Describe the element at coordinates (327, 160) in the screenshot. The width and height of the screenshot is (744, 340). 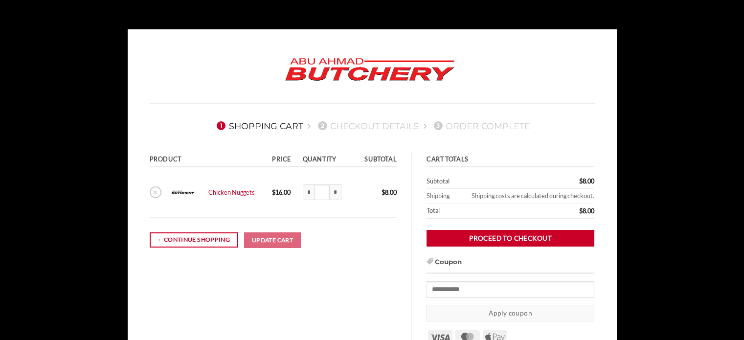
I see `th: Quantity` at that location.